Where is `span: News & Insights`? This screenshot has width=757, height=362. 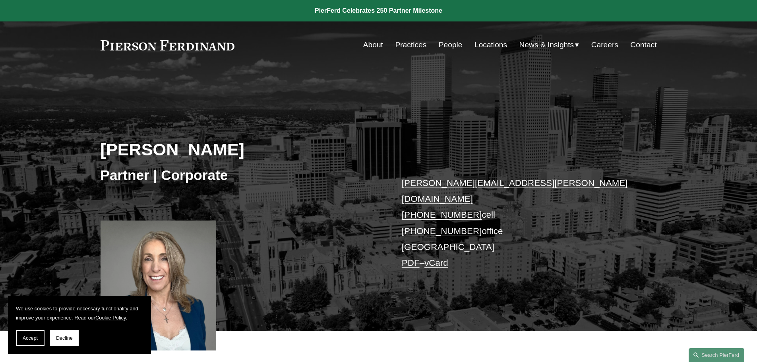
span: News & Insights is located at coordinates (547, 45).